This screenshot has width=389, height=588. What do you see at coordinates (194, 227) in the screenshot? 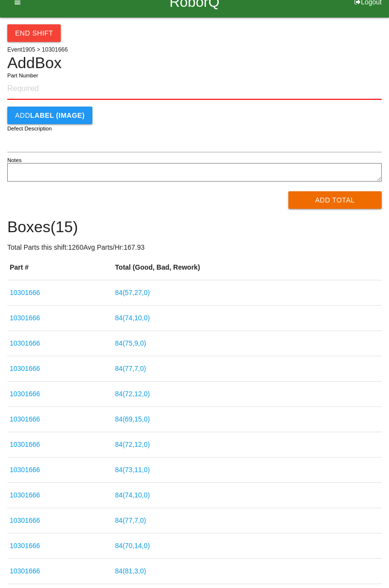
I see `h4: Boxes ( 15 )` at bounding box center [194, 227].